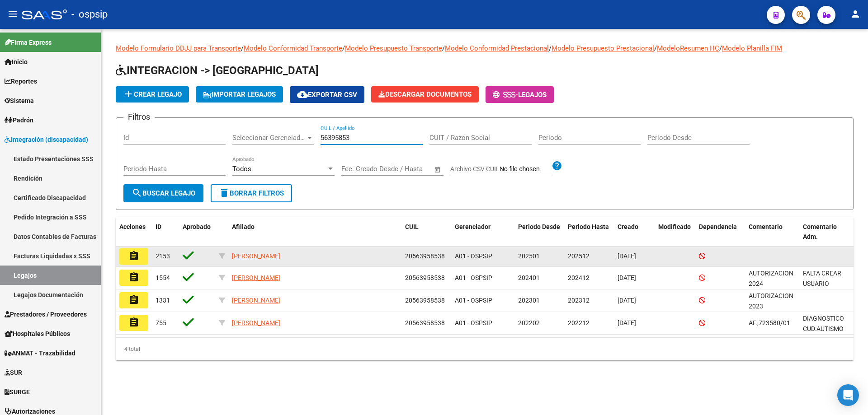 The image size is (868, 415). What do you see at coordinates (497, 48) in the screenshot?
I see `a: Modelo Conformidad Prestacional` at bounding box center [497, 48].